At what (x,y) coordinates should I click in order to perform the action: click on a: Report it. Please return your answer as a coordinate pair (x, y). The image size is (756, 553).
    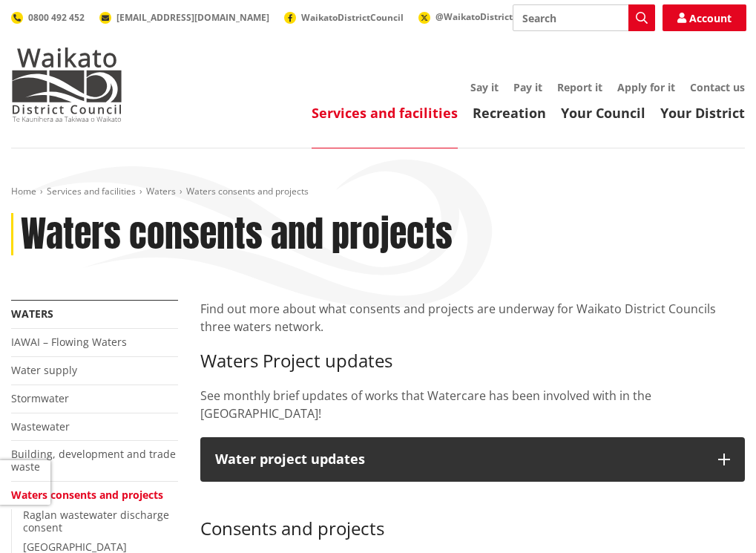
    Looking at the image, I should click on (579, 87).